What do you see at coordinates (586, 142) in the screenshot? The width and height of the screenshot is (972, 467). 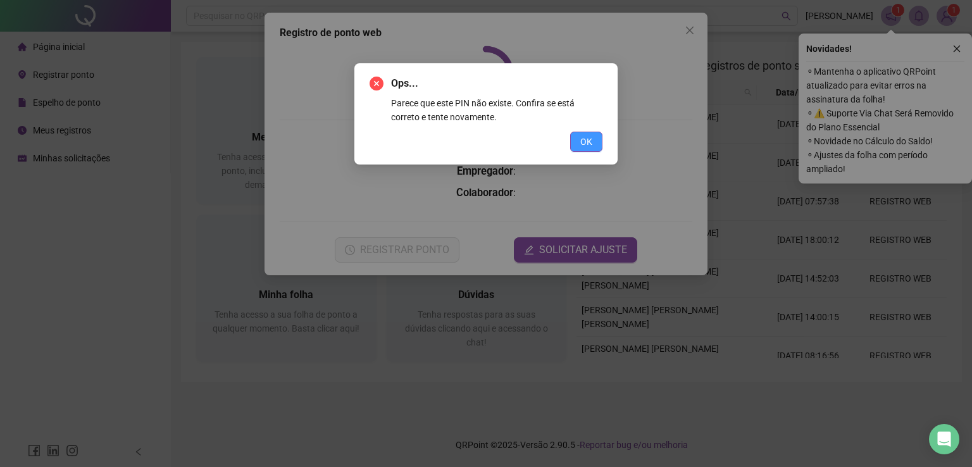 I see `span: OK` at bounding box center [586, 142].